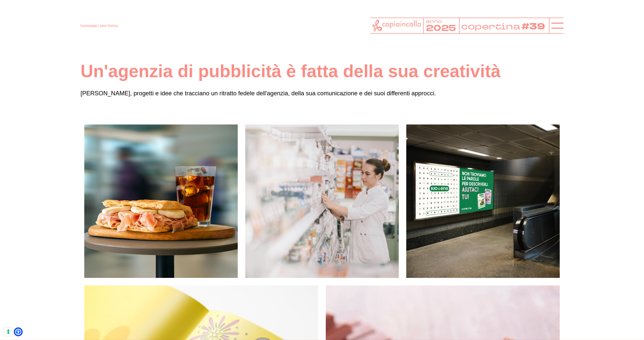 The height and width of the screenshot is (340, 644). I want to click on tspan: #39, so click(535, 27).